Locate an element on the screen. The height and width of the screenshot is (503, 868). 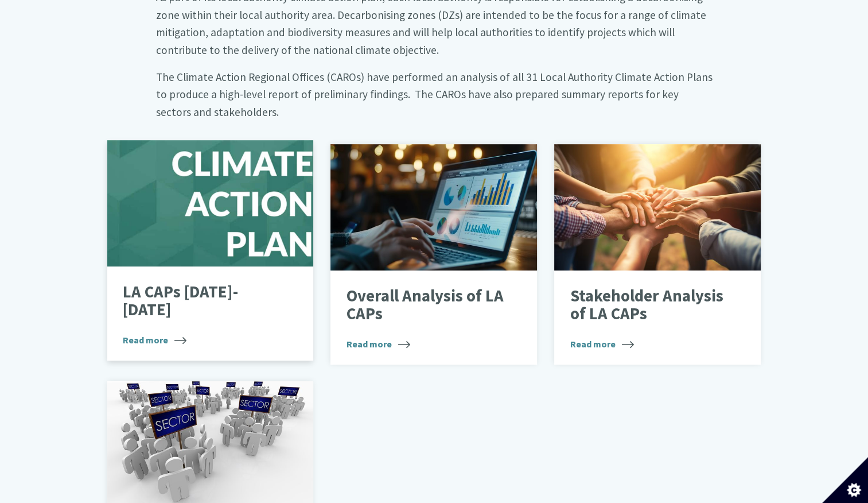
p: Overall Analysis of LA CAPs is located at coordinates (425, 305).